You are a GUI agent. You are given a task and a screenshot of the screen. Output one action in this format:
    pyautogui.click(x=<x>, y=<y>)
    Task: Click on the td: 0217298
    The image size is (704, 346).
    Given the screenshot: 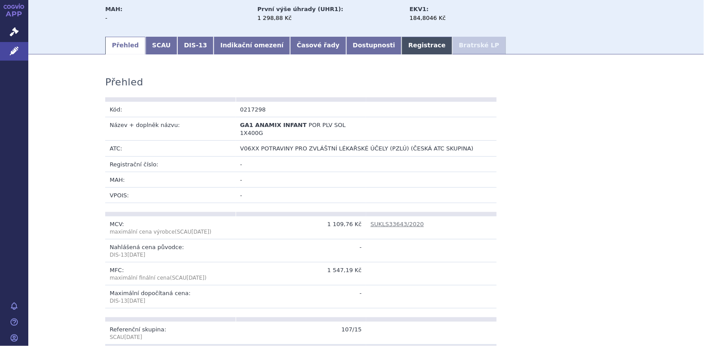 What is the action you would take?
    pyautogui.click(x=301, y=109)
    